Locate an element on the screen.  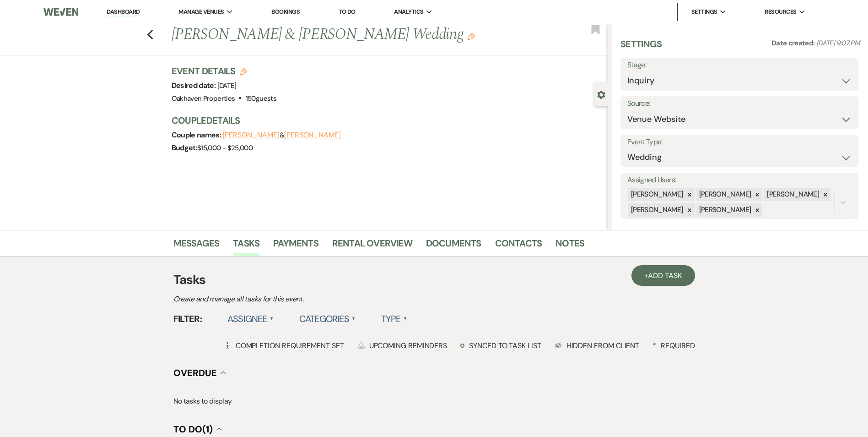
button: To Do(1) is located at coordinates (198, 429).